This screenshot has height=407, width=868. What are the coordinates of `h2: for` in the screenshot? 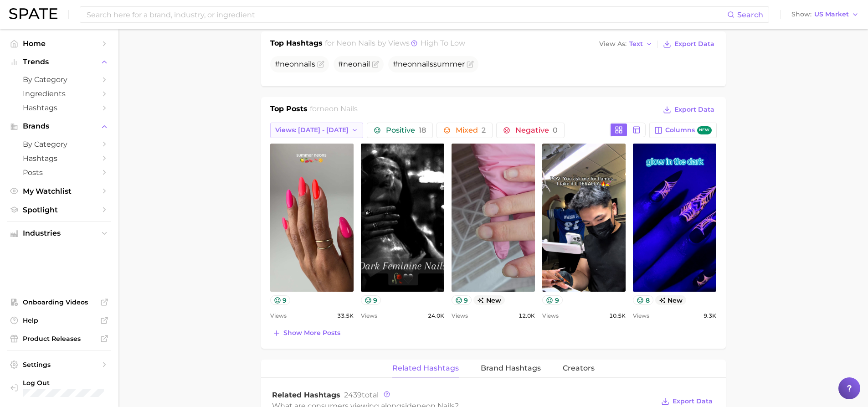 It's located at (334, 111).